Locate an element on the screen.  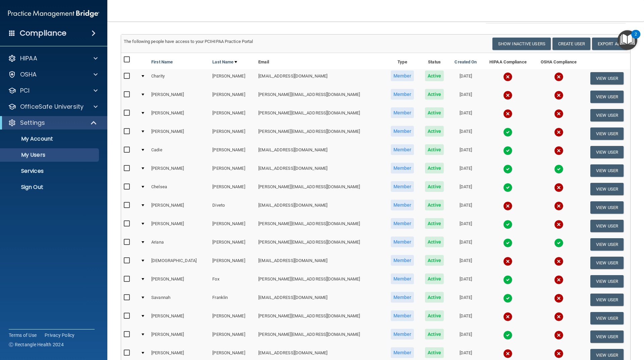
p: My Account is located at coordinates (50, 139).